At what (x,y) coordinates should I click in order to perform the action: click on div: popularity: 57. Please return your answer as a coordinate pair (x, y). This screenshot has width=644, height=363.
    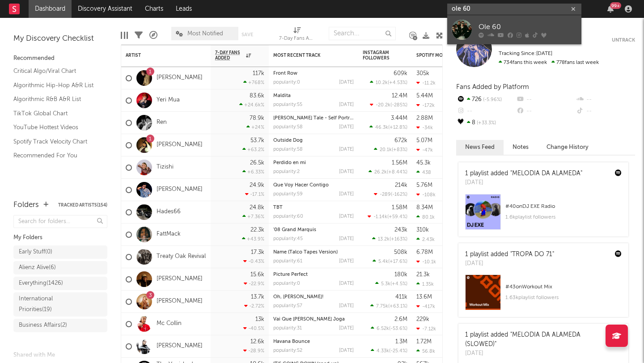
    Looking at the image, I should click on (288, 305).